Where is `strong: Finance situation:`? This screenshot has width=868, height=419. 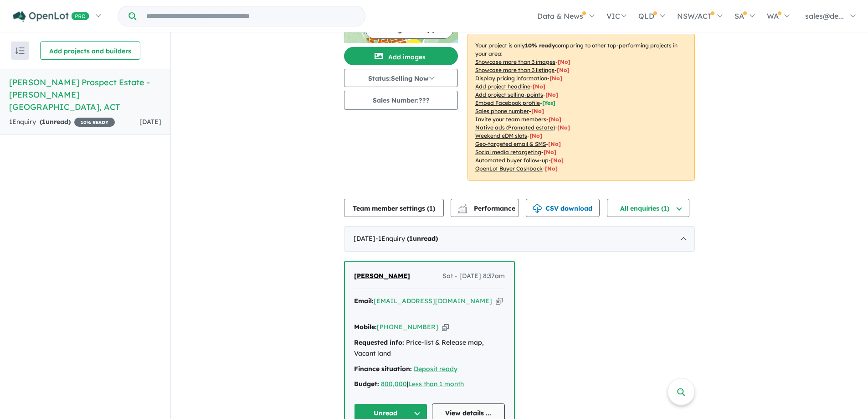
strong: Finance situation: is located at coordinates (383, 369).